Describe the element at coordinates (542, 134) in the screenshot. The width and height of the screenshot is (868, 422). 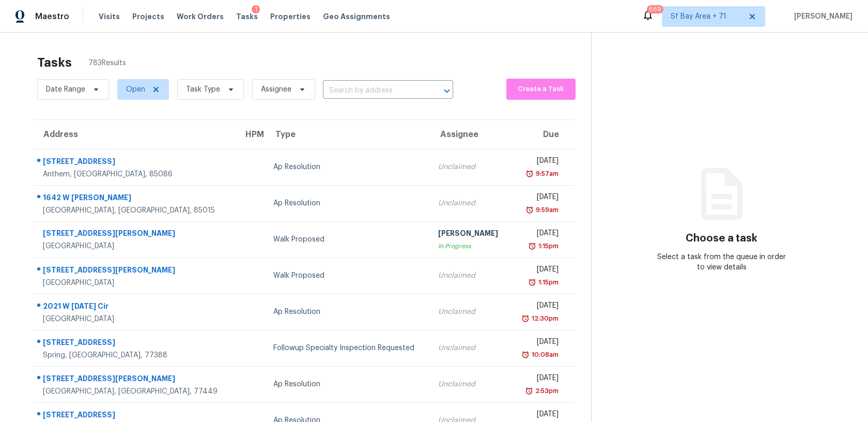
I see `th: Due` at that location.